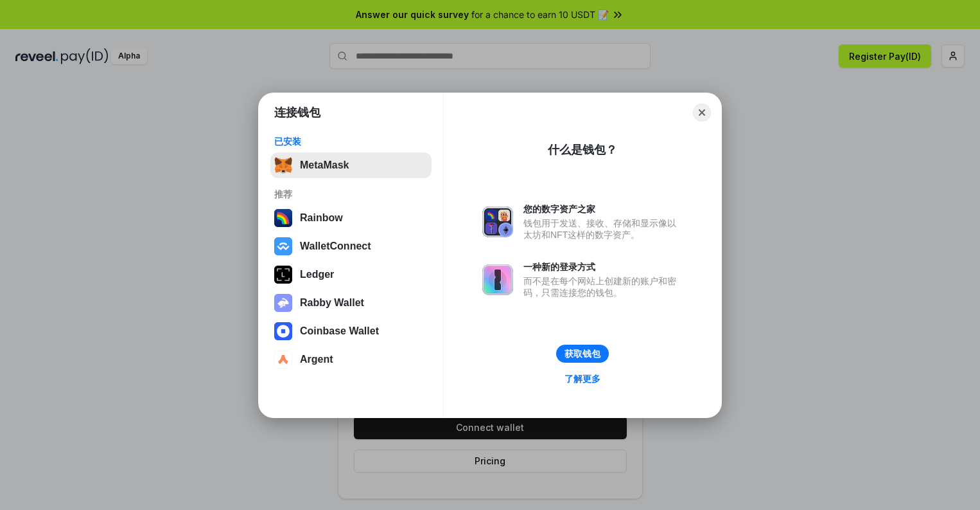 The width and height of the screenshot is (980, 510). Describe the element at coordinates (316, 275) in the screenshot. I see `div: Ledger` at that location.